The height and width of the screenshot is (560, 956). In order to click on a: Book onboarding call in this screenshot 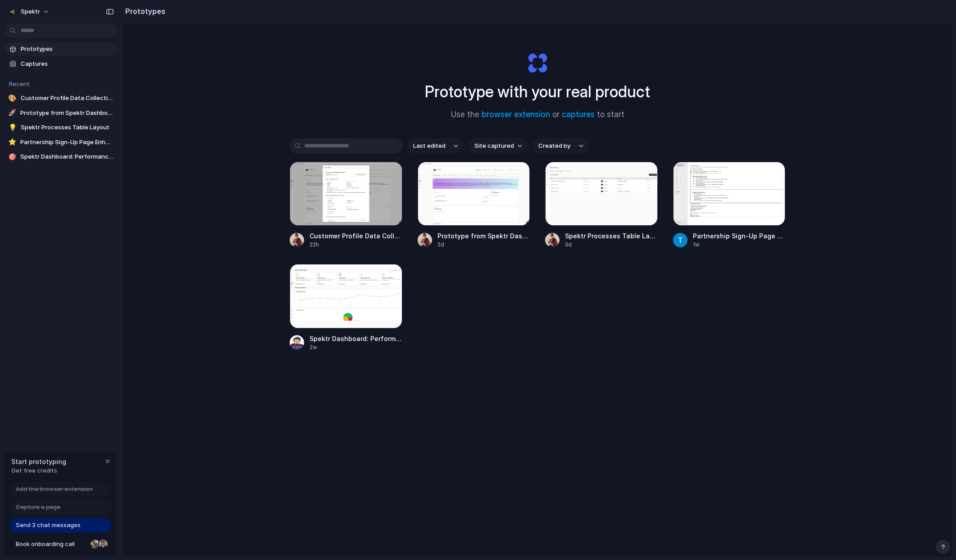, I will do `click(60, 544)`.